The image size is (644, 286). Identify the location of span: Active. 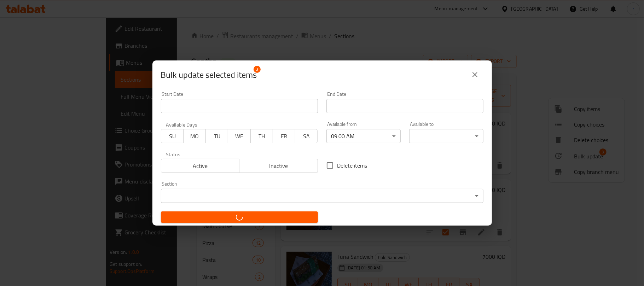
(200, 166).